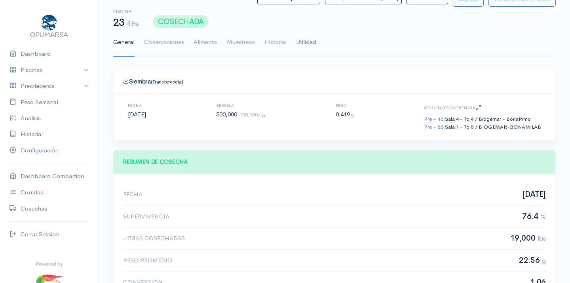  Describe the element at coordinates (263, 116) in the screenshot. I see `sub: Ha` at that location.